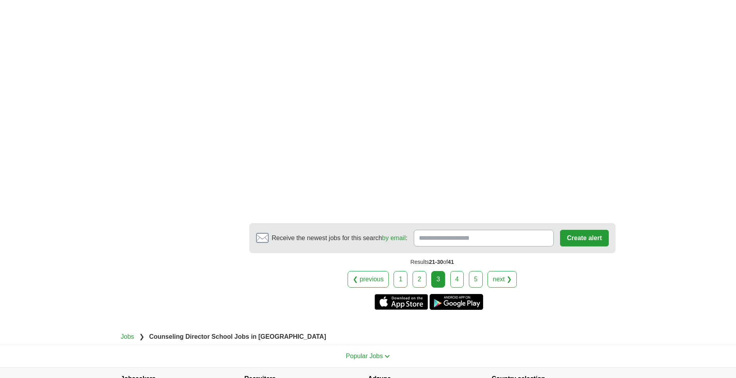 This screenshot has height=378, width=736. What do you see at coordinates (584, 238) in the screenshot?
I see `button: Create alert` at bounding box center [584, 238].